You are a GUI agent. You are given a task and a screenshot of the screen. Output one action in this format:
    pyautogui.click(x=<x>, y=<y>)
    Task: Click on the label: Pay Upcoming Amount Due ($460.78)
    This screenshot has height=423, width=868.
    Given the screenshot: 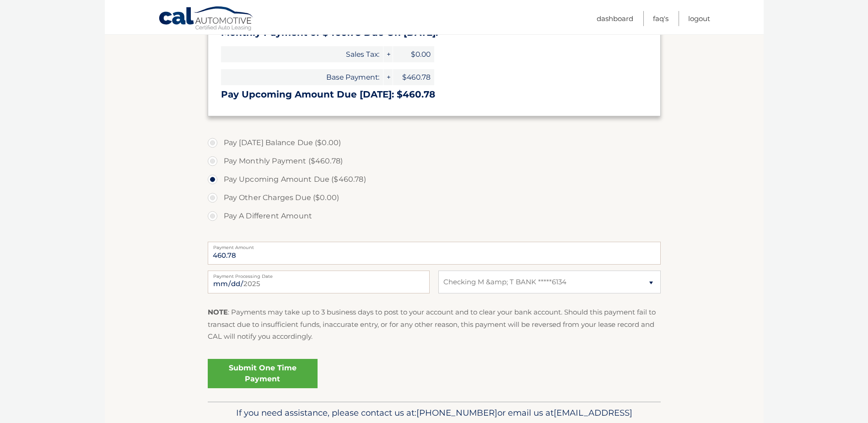 What is the action you would take?
    pyautogui.click(x=434, y=180)
    